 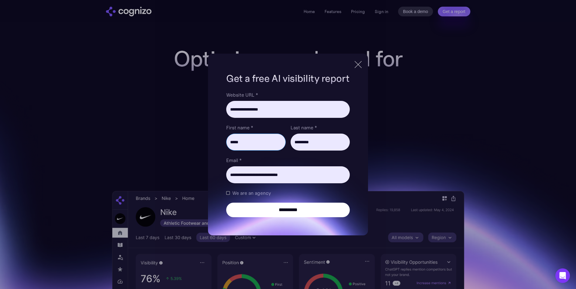 I want to click on label: Email *, so click(x=288, y=161).